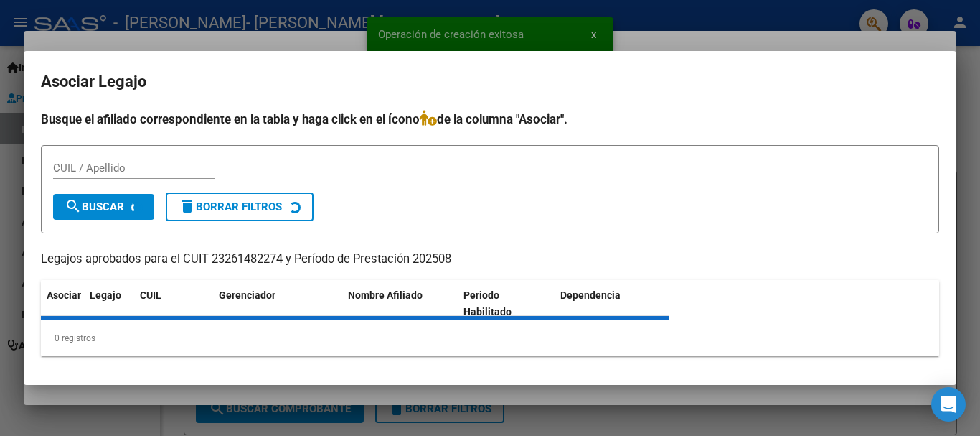 The height and width of the screenshot is (436, 980). Describe the element at coordinates (385, 295) in the screenshot. I see `span: Nombre Afiliado` at that location.